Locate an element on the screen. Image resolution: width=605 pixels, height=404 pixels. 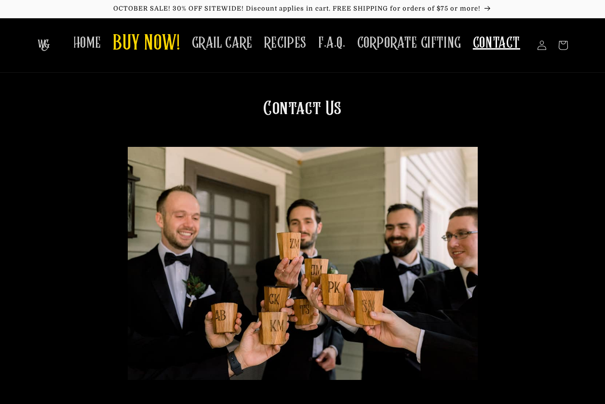
span: RECIPES is located at coordinates (285, 43).